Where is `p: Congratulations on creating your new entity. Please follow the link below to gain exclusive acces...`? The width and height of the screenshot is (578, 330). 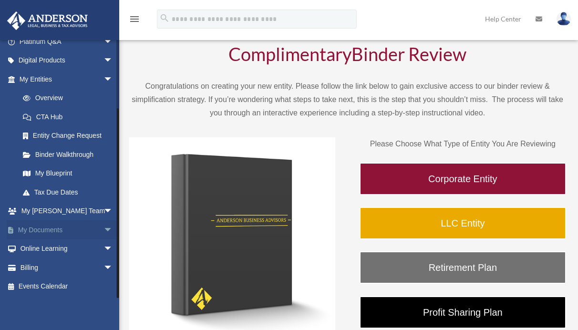 p: Congratulations on creating your new entity. Please follow the link below to gain exclusive acces... is located at coordinates (347, 100).